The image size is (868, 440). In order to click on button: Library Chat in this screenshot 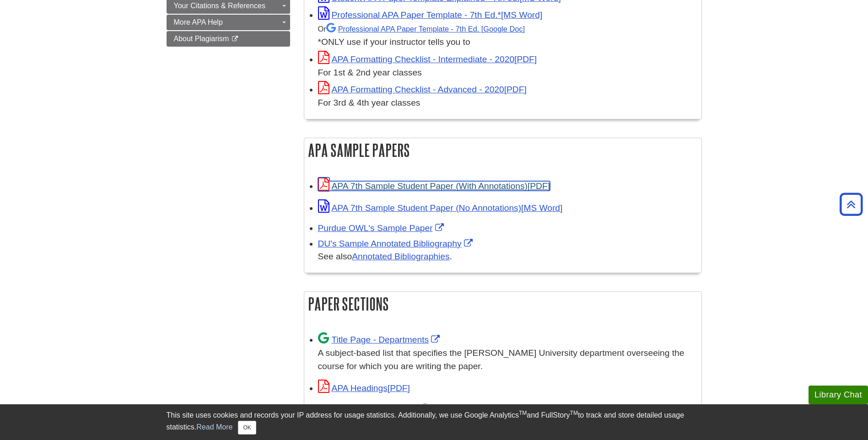, I will do `click(838, 395)`.